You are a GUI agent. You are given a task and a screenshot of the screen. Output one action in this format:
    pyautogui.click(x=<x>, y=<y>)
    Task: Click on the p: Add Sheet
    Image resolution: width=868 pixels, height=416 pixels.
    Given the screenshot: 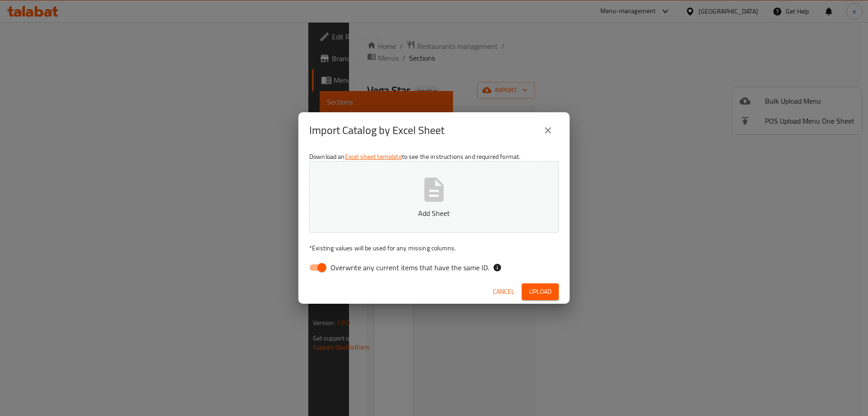 What is the action you would take?
    pyautogui.click(x=434, y=213)
    